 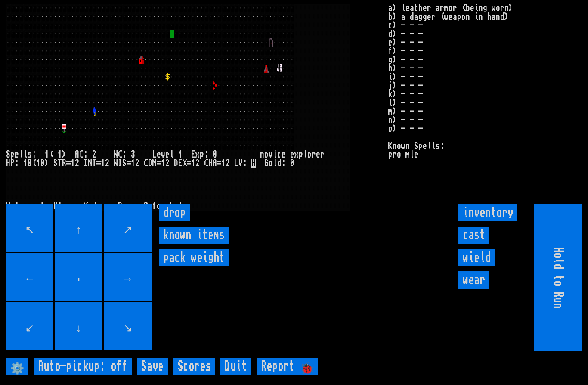 What do you see at coordinates (253, 163) in the screenshot?
I see `mark: H` at bounding box center [253, 163].